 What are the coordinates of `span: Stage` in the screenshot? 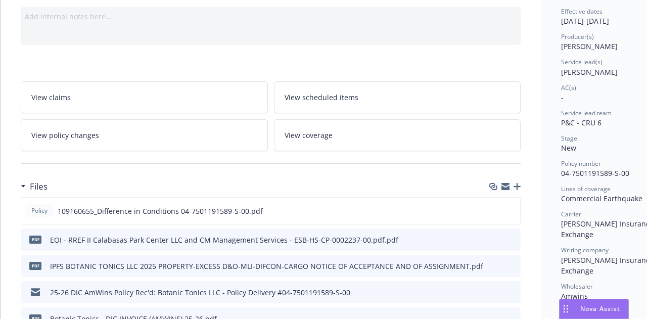 It's located at (569, 138).